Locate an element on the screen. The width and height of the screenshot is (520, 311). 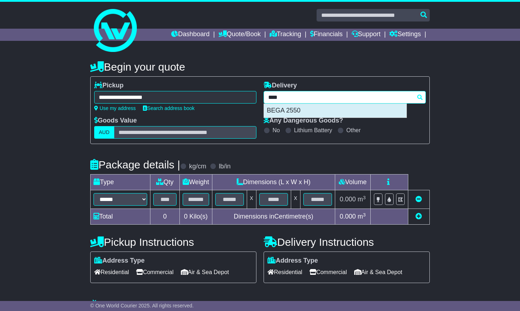
a: Settings is located at coordinates (405, 35).